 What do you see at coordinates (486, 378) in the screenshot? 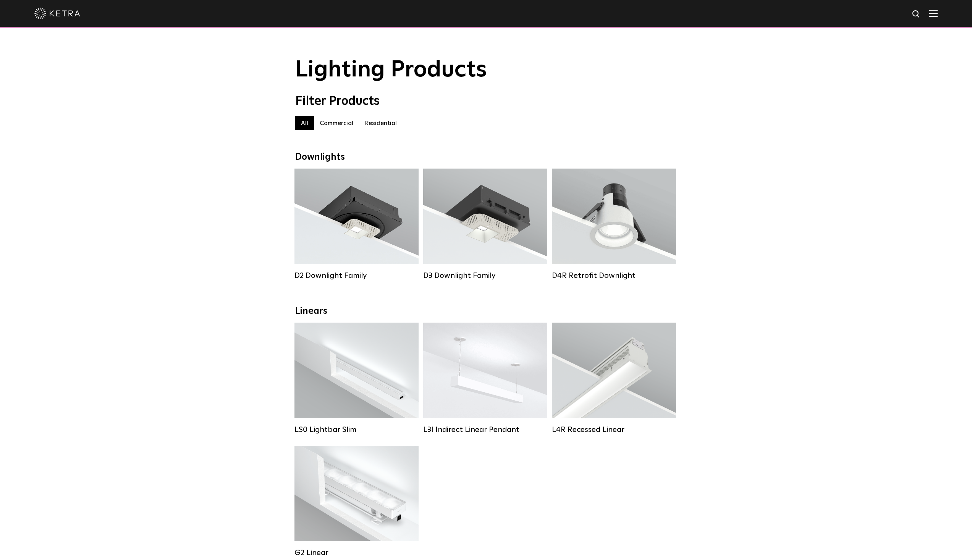
I see `a: L3I Indirect Linear Pendant Lumen Output:400 / 600 / 800 / 1000Housing Colors:White / BlackContro...` at bounding box center [486, 378].